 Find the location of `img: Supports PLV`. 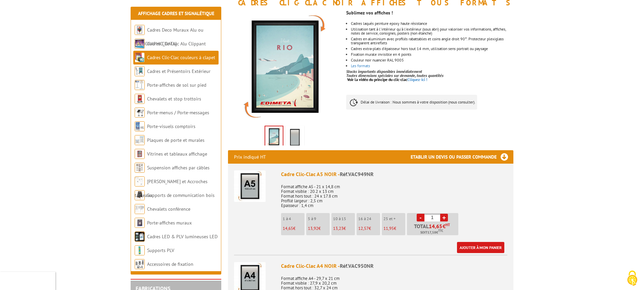

img: Supports PLV is located at coordinates (140, 250).